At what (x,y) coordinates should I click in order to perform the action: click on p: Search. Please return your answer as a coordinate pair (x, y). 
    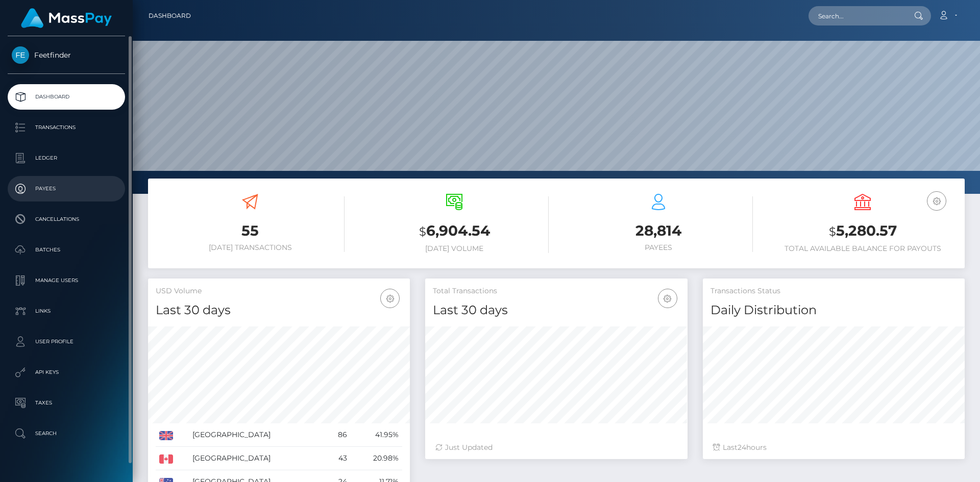
    Looking at the image, I should click on (67, 434).